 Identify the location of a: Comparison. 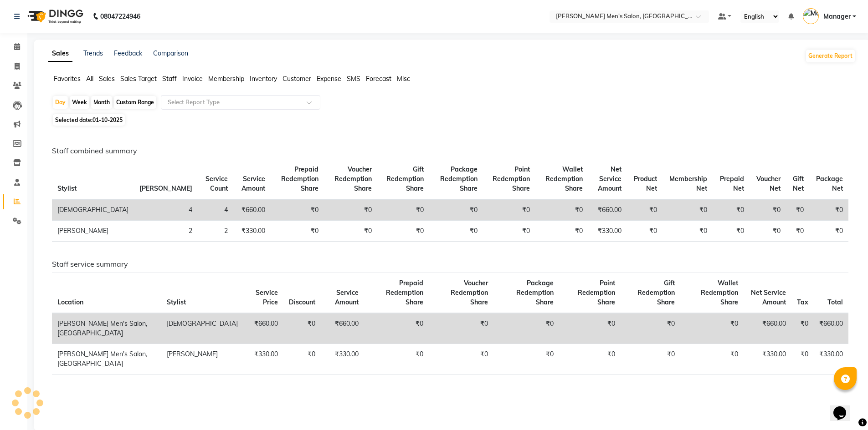
(171, 53).